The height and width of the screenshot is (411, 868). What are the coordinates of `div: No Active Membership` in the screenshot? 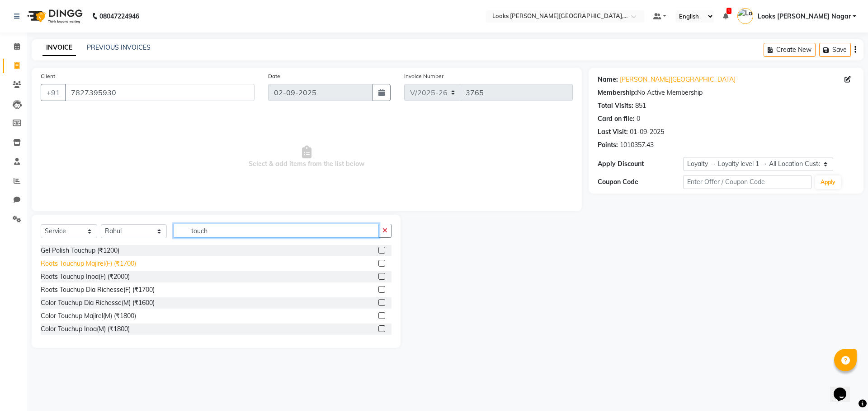 It's located at (726, 92).